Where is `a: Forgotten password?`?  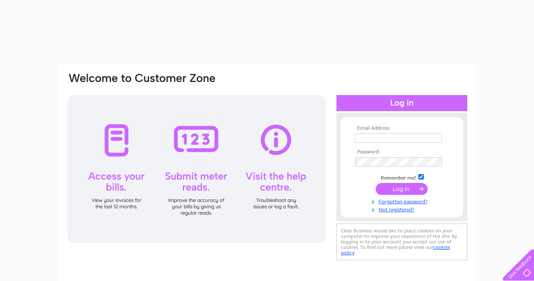 a: Forgotten password? is located at coordinates (403, 200).